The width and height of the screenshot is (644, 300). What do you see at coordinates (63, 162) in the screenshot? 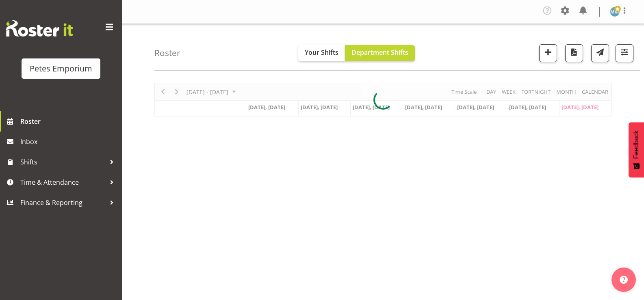
I see `span: Shifts` at bounding box center [63, 162].